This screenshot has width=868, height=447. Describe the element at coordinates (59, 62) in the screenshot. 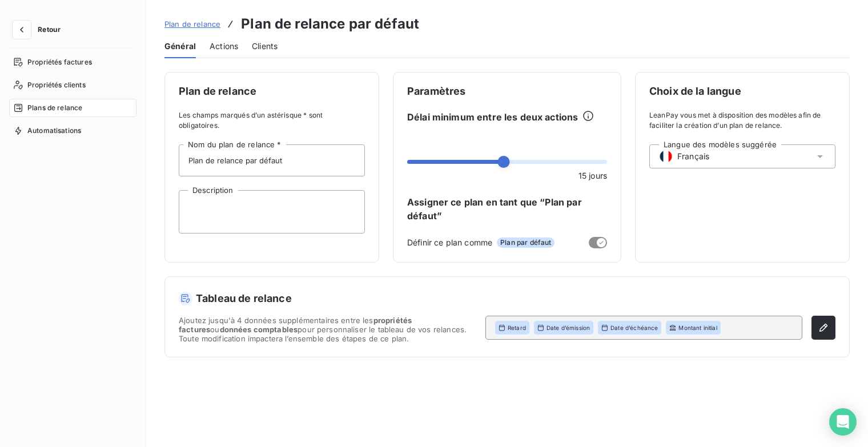

I see `span: Propriétés factures` at that location.